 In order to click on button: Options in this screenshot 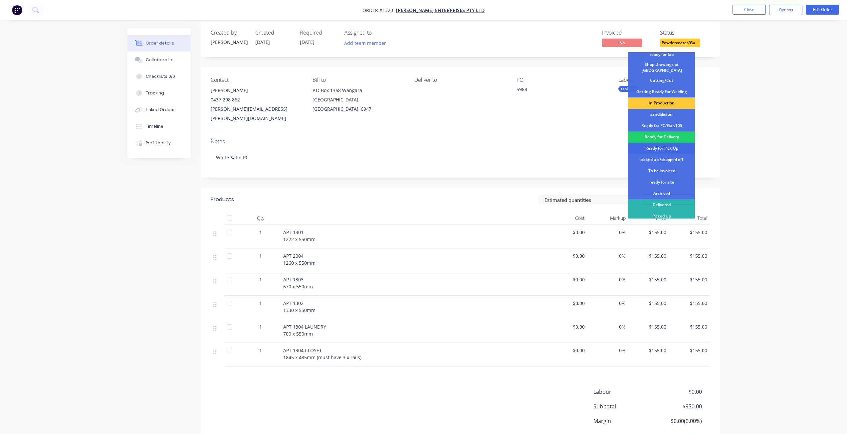, I will do `click(786, 10)`.